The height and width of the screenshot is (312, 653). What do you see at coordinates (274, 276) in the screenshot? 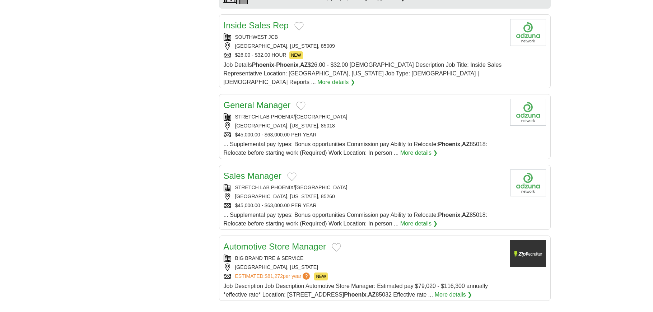
I see `span: $81,272` at bounding box center [274, 276].